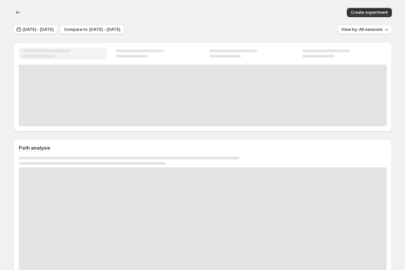 The width and height of the screenshot is (405, 270). What do you see at coordinates (365, 30) in the screenshot?
I see `button: View by: All sessions` at bounding box center [365, 30].